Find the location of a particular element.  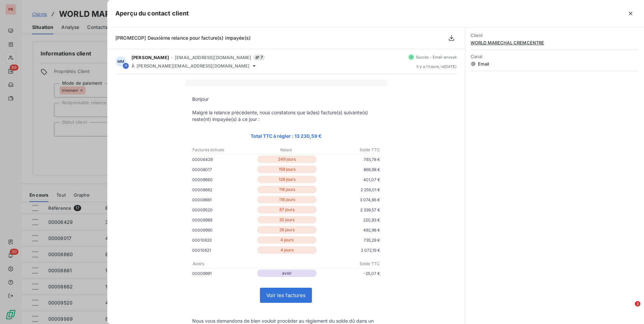

span: Client is located at coordinates (554, 35).